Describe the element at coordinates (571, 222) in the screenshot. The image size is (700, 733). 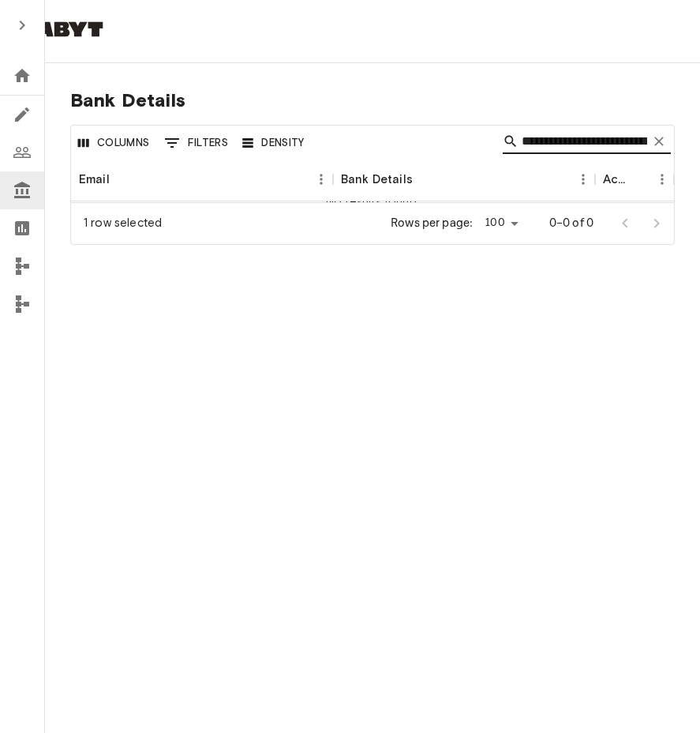
I see `p: 0–0 of 0` at that location.